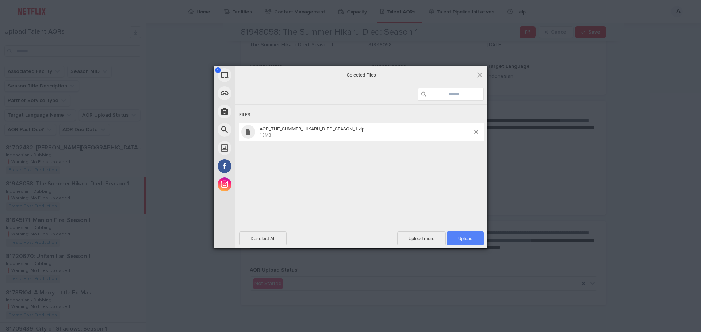 Image resolution: width=701 pixels, height=332 pixels. Describe the element at coordinates (257, 185) in the screenshot. I see `div: Instagram` at that location.